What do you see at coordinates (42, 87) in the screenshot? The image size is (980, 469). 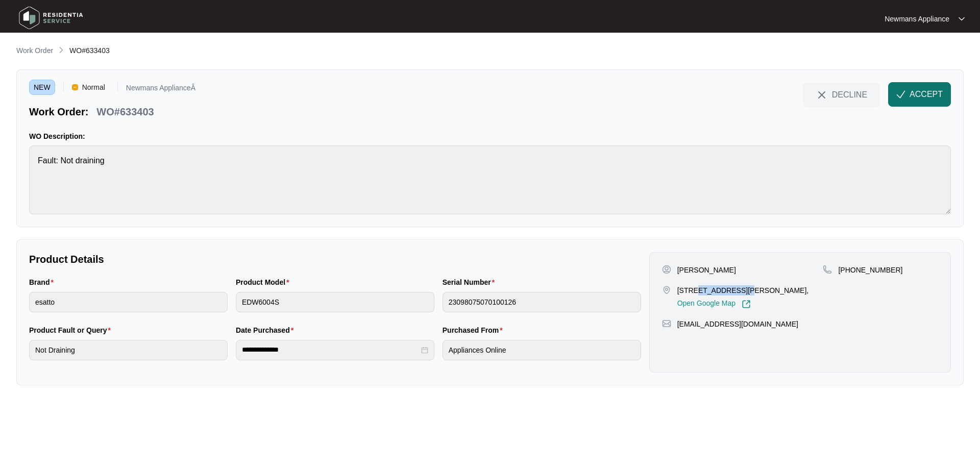 I see `span: NEW` at bounding box center [42, 87].